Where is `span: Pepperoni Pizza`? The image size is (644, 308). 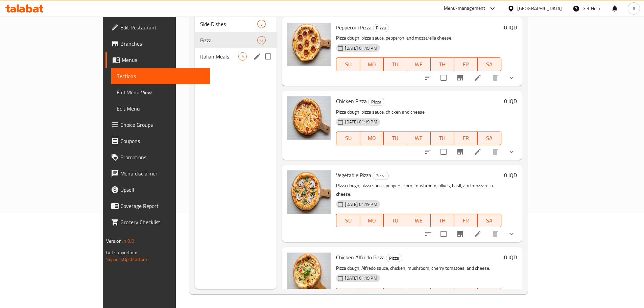
span: Pepperoni Pizza is located at coordinates (354, 27).